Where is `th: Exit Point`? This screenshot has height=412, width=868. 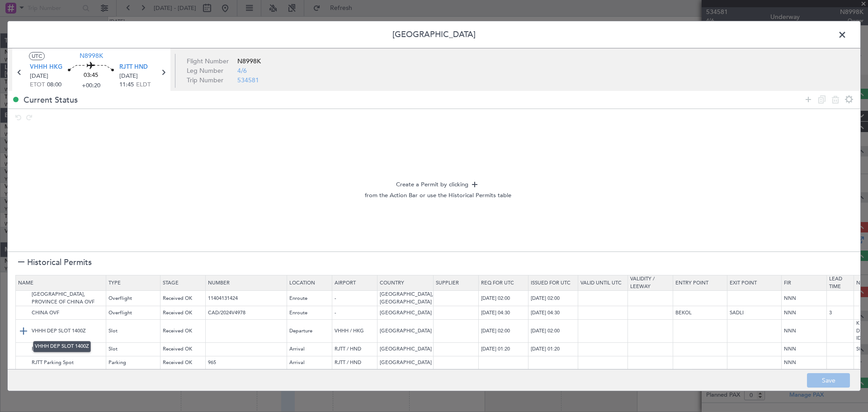
th: Exit Point is located at coordinates (755, 283).